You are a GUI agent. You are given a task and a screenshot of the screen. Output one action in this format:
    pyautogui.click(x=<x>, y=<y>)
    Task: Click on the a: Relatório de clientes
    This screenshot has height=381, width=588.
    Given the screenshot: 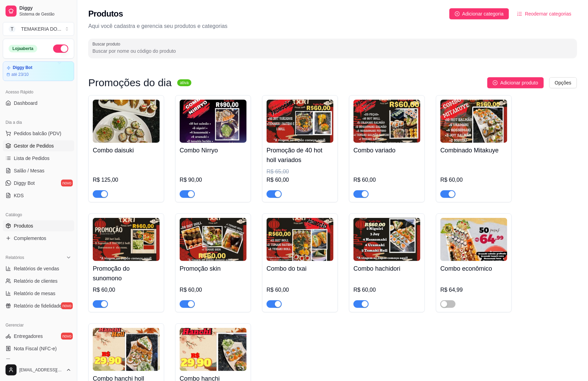 What is the action you would take?
    pyautogui.click(x=38, y=281)
    